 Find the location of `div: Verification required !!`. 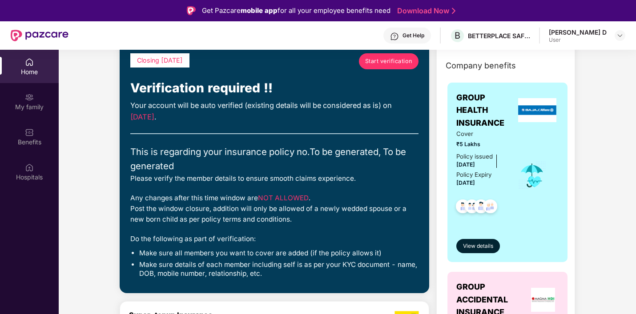

div: Verification required !! is located at coordinates (274, 88).